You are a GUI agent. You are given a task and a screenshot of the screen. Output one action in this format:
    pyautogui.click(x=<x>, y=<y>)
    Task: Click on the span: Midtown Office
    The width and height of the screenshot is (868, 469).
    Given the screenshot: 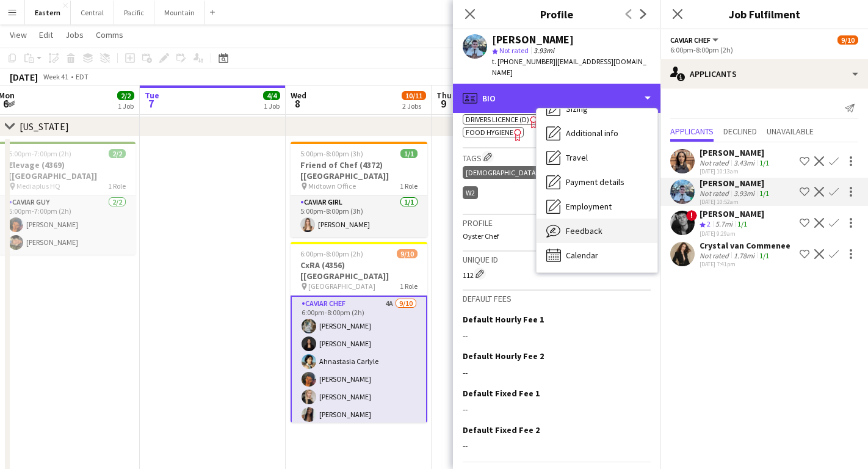 What is the action you would take?
    pyautogui.click(x=332, y=186)
    